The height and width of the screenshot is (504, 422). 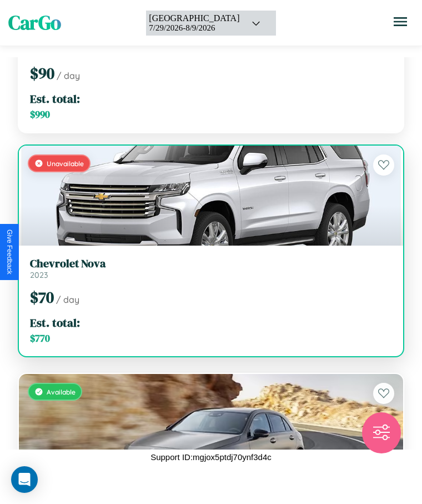 I want to click on span: $ 70, so click(x=42, y=298).